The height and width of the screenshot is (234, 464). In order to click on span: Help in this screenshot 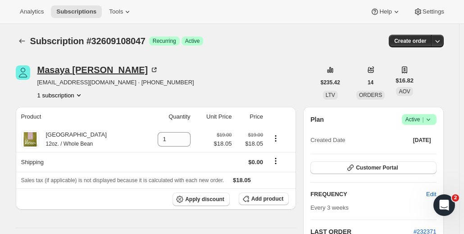, I will do `click(385, 12)`.